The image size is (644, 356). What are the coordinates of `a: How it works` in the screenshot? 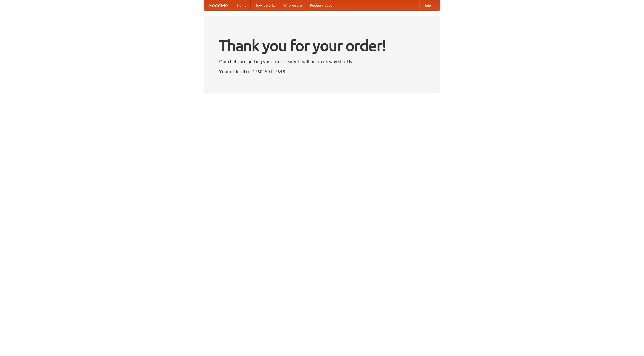 It's located at (265, 5).